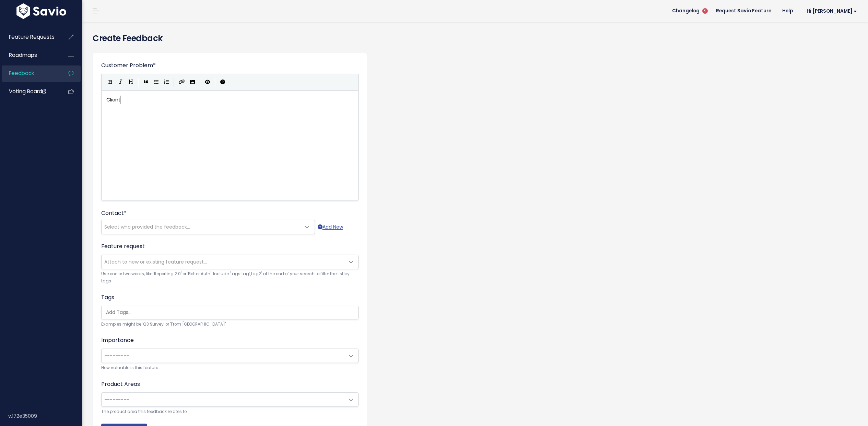  Describe the element at coordinates (223, 82) in the screenshot. I see `button: Markdown Guide` at that location.